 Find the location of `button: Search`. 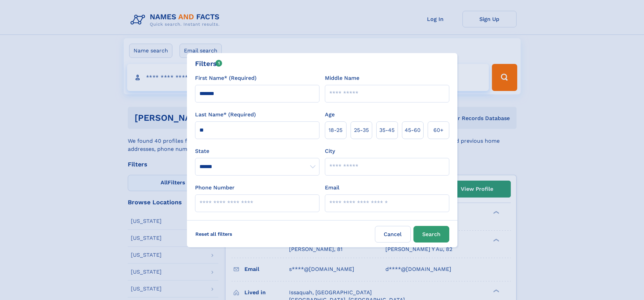

button: Search is located at coordinates (432, 234).